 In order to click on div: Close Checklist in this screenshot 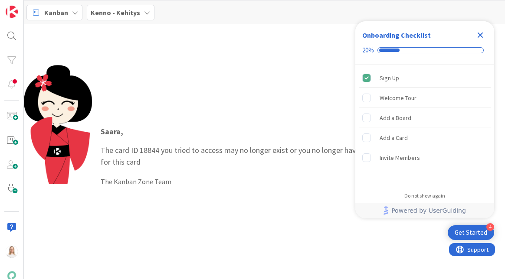, I will do `click(480, 35)`.